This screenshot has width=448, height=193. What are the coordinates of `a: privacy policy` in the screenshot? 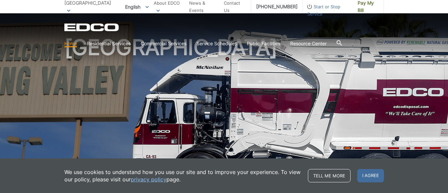 It's located at (148, 180).